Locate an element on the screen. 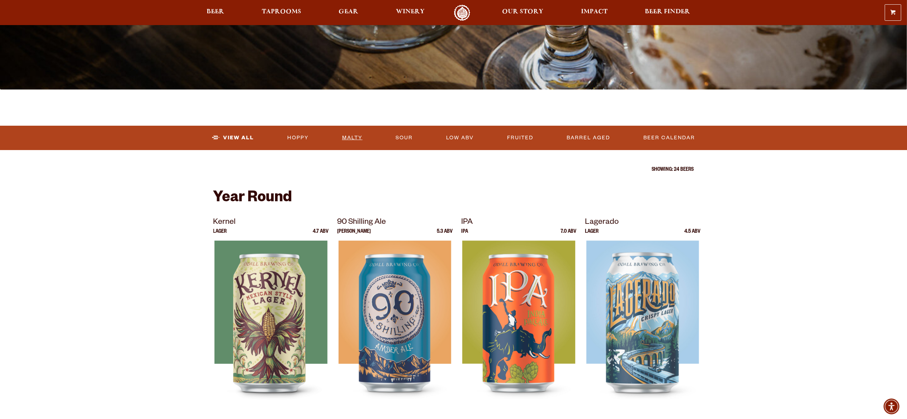 This screenshot has height=419, width=907. span: Winery is located at coordinates (410, 12).